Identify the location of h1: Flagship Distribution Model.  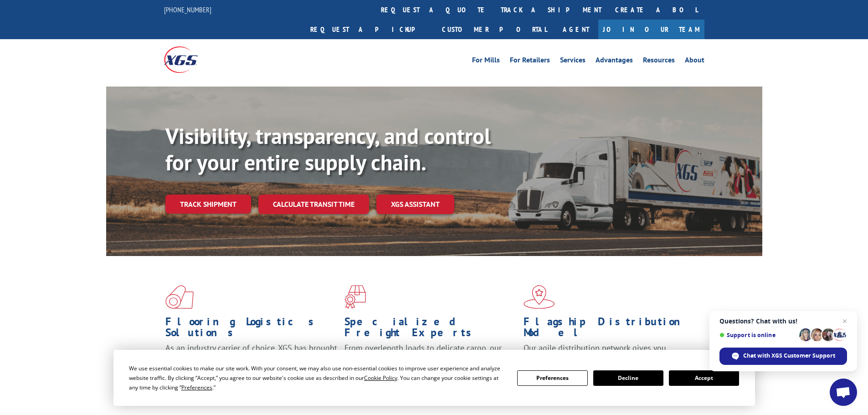
(610, 330).